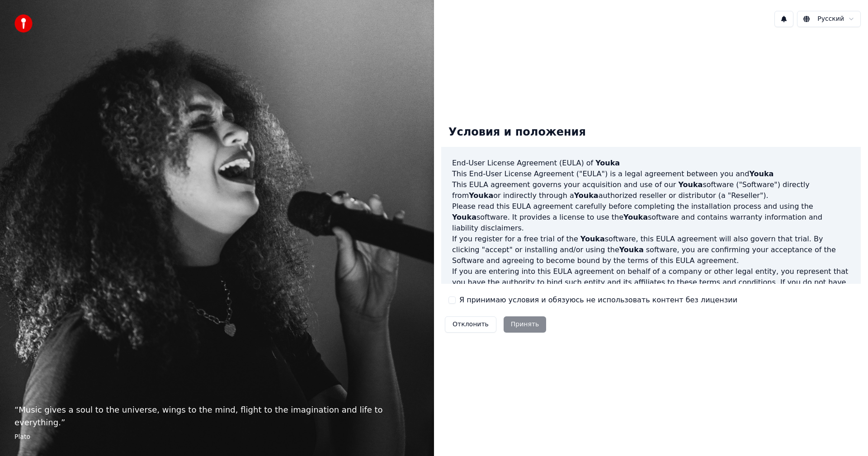 Image resolution: width=868 pixels, height=456 pixels. Describe the element at coordinates (651, 218) in the screenshot. I see `p: Please read this EULA agreement carefully before completing the installation process and using th...` at that location.